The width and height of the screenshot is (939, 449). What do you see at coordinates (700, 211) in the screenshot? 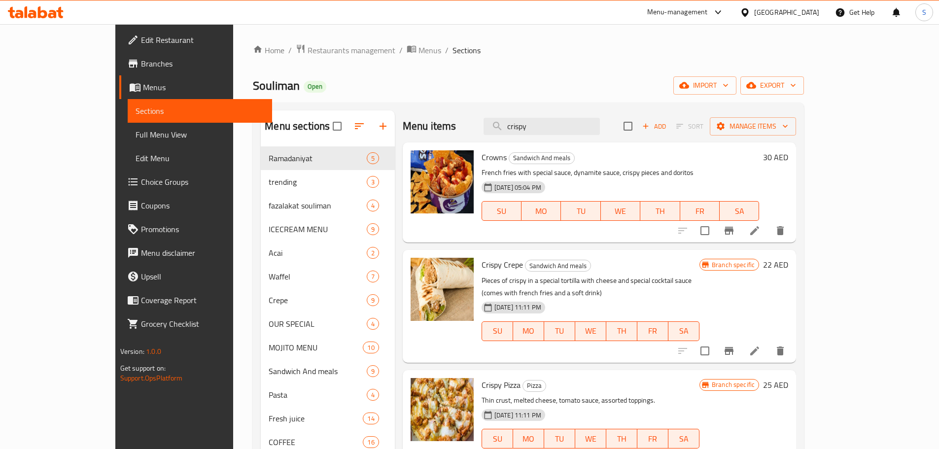
I see `span: FR` at bounding box center [700, 211].